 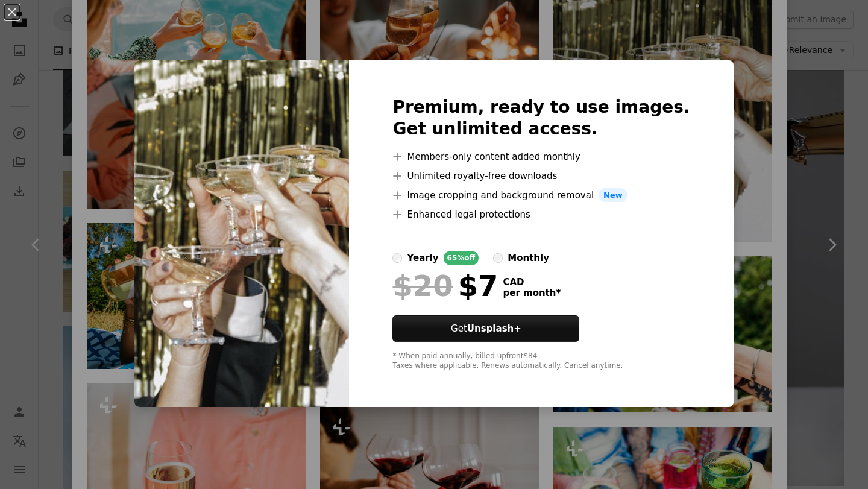 What do you see at coordinates (422, 258) in the screenshot?
I see `div: yearly` at bounding box center [422, 258].